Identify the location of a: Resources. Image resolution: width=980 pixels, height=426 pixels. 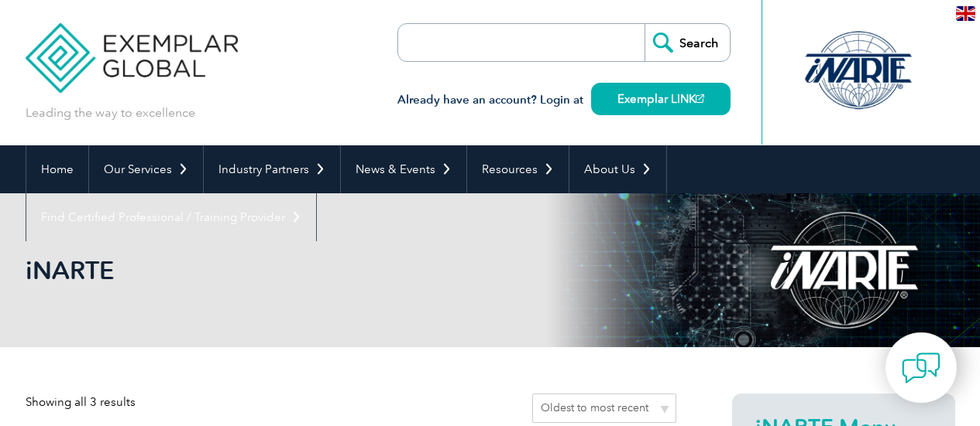
(518, 170).